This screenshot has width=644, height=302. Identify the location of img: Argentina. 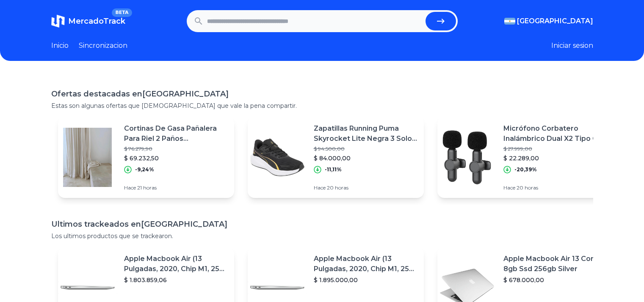
(510, 21).